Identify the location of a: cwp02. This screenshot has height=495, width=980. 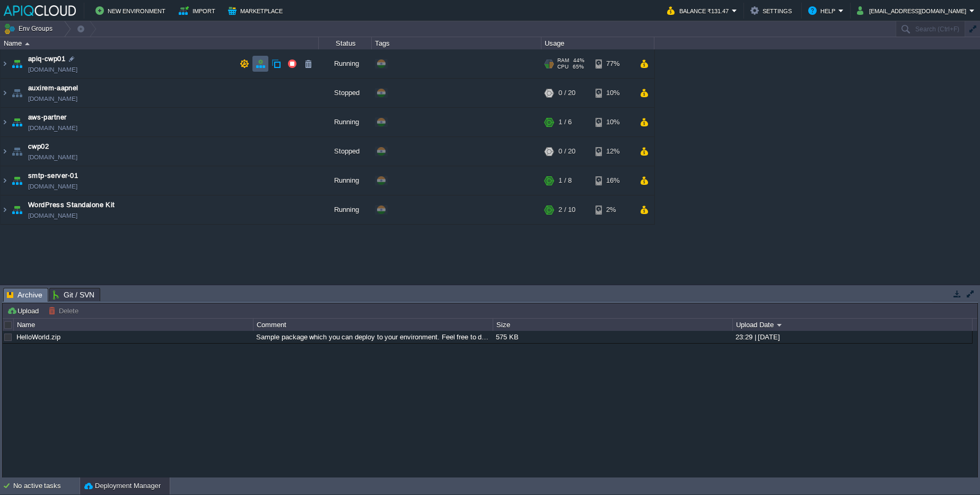
(38, 147).